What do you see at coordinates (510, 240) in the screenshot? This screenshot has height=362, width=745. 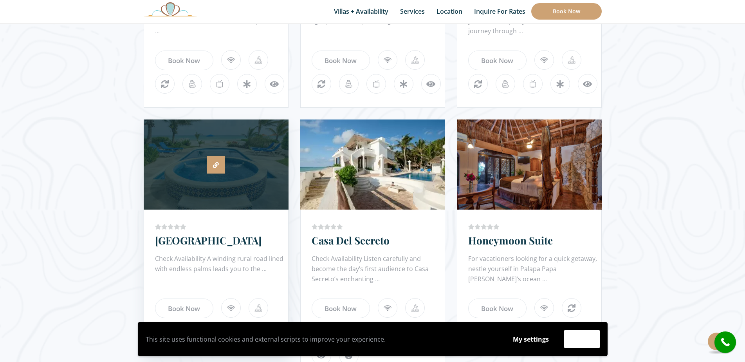 I see `a: Honeymoon Suite` at bounding box center [510, 240].